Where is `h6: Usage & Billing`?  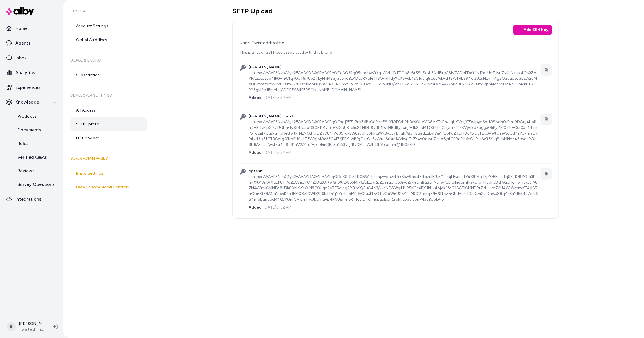 h6: Usage & Billing is located at coordinates (109, 60).